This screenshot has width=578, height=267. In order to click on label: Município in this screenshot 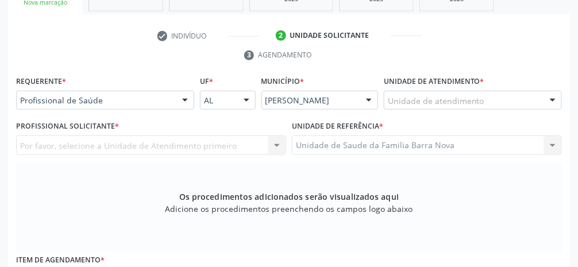, I will do `click(283, 82)`.